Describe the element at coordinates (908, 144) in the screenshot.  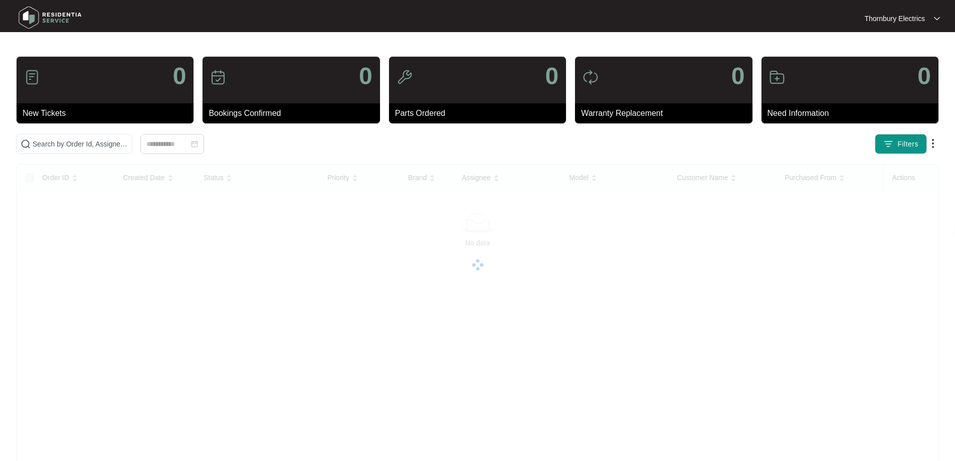
I see `span: Filters` at that location.